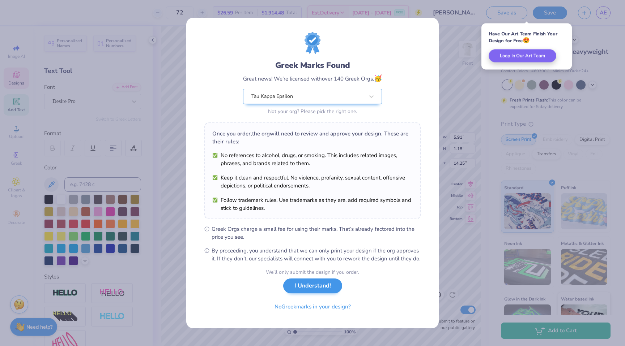  I want to click on button: NoGreekmarks in your design?, so click(312, 307).